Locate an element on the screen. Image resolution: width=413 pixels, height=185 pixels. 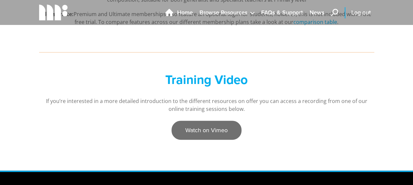
span: Home is located at coordinates (185, 12).